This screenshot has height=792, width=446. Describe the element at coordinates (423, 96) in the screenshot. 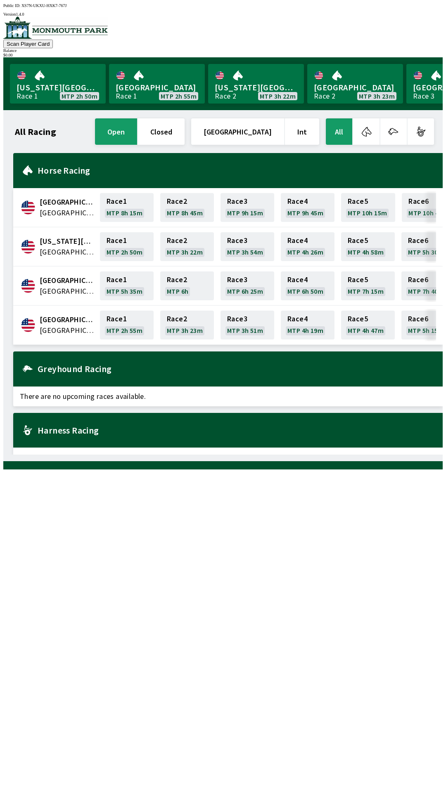

I see `div: Race 3` at that location.